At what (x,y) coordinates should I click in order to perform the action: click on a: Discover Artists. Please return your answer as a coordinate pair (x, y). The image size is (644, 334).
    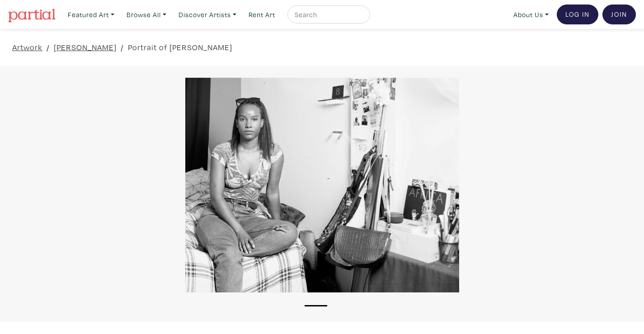
    Looking at the image, I should click on (207, 14).